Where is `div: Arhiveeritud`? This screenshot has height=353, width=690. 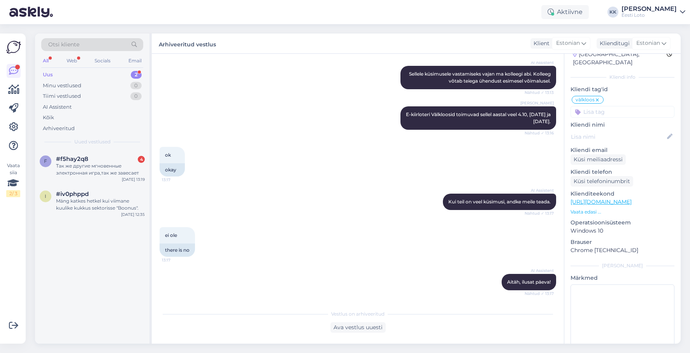
div: Arhiveeritud is located at coordinates (59, 128).